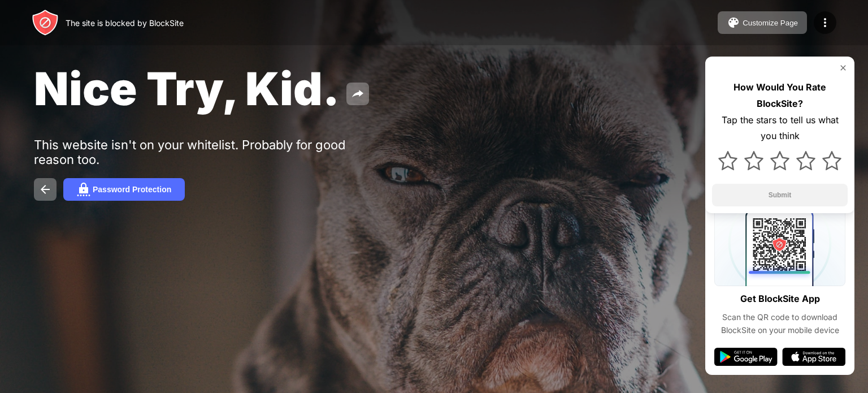  I want to click on img: app-store.svg, so click(814, 357).